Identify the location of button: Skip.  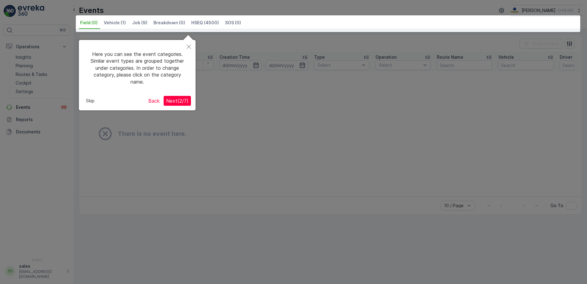
(90, 101).